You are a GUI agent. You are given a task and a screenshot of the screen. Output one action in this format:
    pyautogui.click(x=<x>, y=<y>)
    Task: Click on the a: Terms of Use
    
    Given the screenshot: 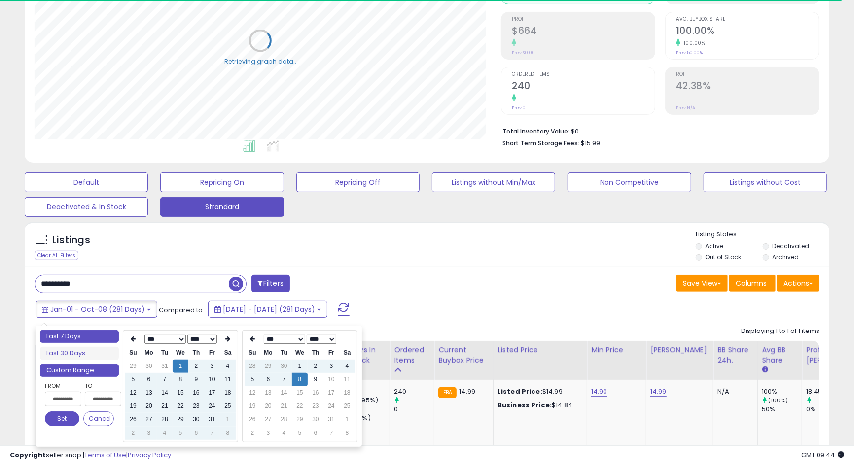 What is the action you would take?
    pyautogui.click(x=105, y=455)
    